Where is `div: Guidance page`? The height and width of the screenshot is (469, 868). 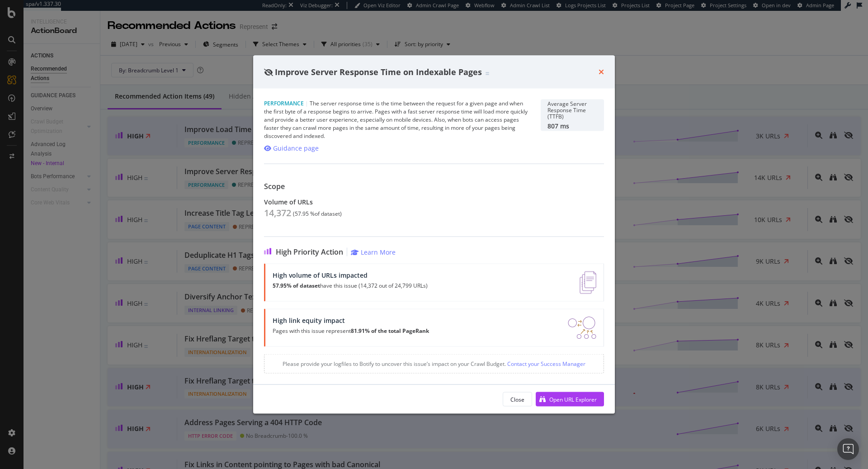 div: Guidance page is located at coordinates (295, 148).